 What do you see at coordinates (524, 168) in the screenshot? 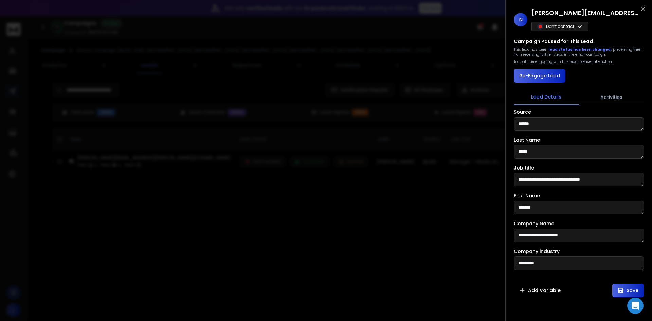
I see `label: Job title` at bounding box center [524, 168].